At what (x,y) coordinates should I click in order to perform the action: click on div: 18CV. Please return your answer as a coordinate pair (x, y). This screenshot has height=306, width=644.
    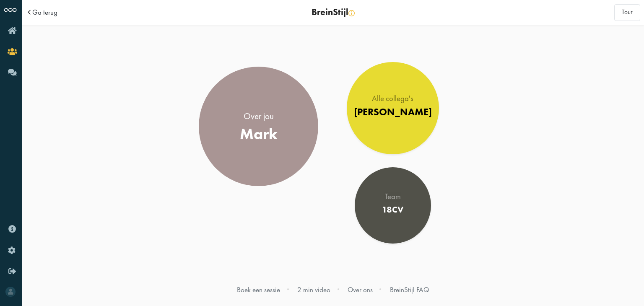
    Looking at the image, I should click on (392, 210).